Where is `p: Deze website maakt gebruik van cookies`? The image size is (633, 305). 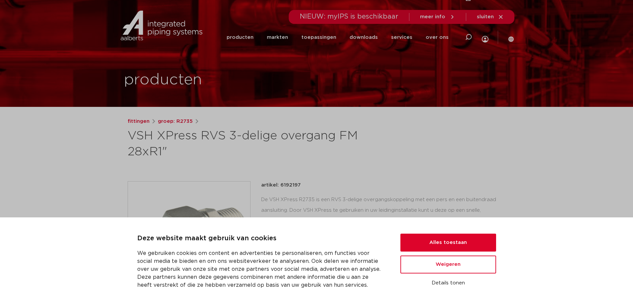
p: Deze website maakt gebruik van cookies is located at coordinates (261, 239).